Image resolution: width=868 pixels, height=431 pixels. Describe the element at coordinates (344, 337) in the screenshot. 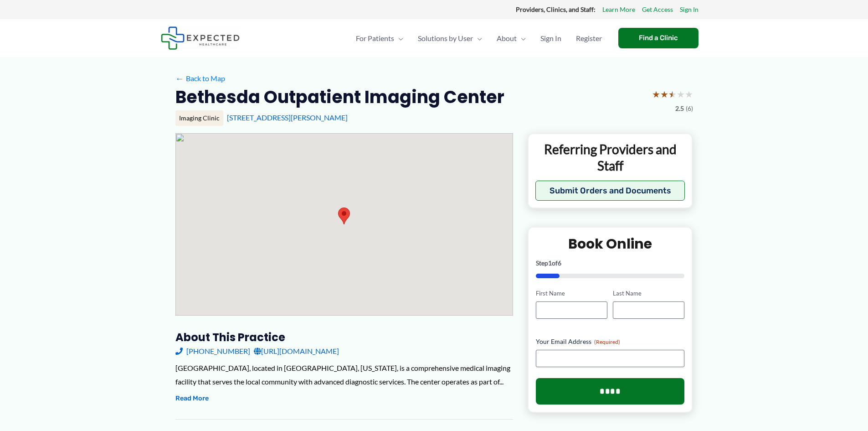

I see `h3: About this practice` at that location.